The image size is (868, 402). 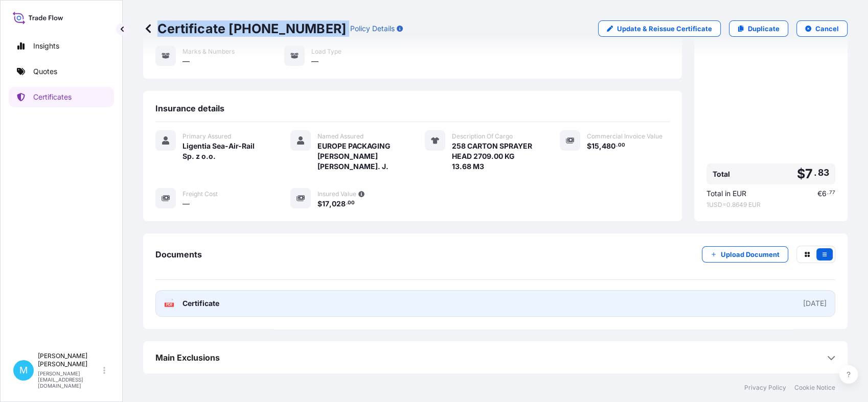 What do you see at coordinates (659, 29) in the screenshot?
I see `a: Update & Reissue Certificate` at bounding box center [659, 29].